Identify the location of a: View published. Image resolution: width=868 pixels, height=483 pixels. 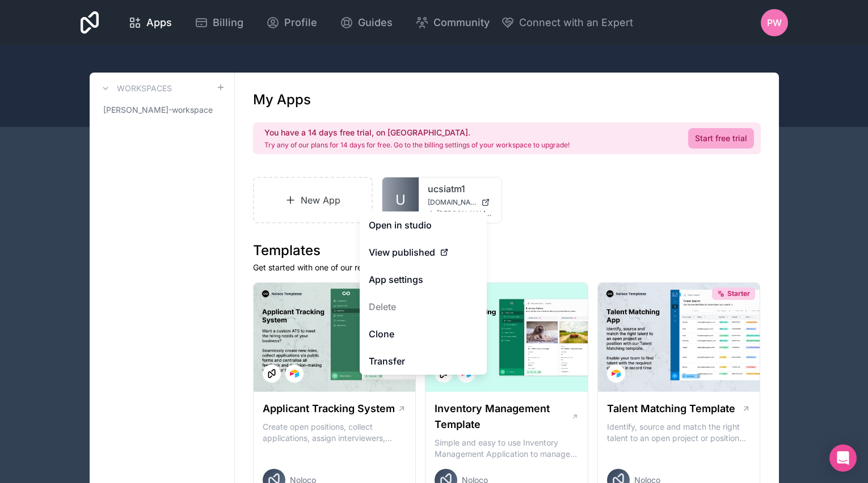
(423, 252).